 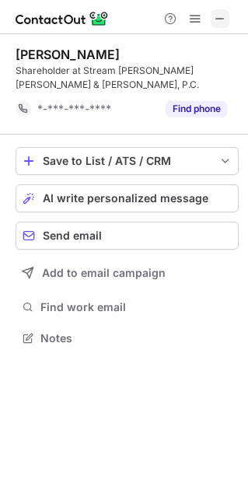 I want to click on div: Save to List / ATS / CRM, so click(x=127, y=161).